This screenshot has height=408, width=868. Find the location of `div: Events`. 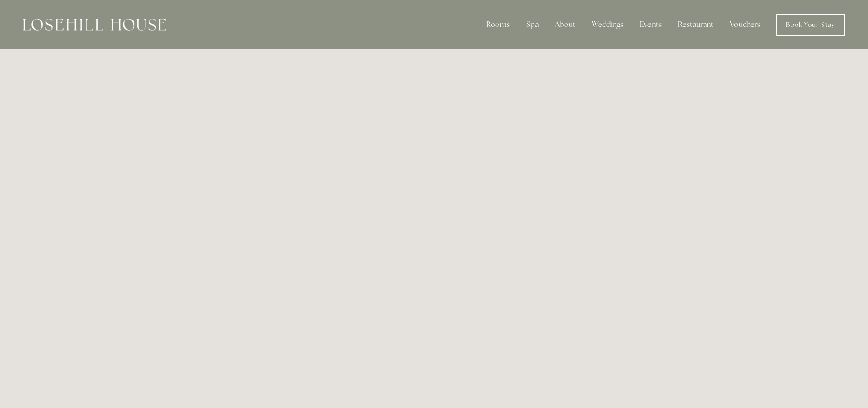

div: Events is located at coordinates (651, 25).